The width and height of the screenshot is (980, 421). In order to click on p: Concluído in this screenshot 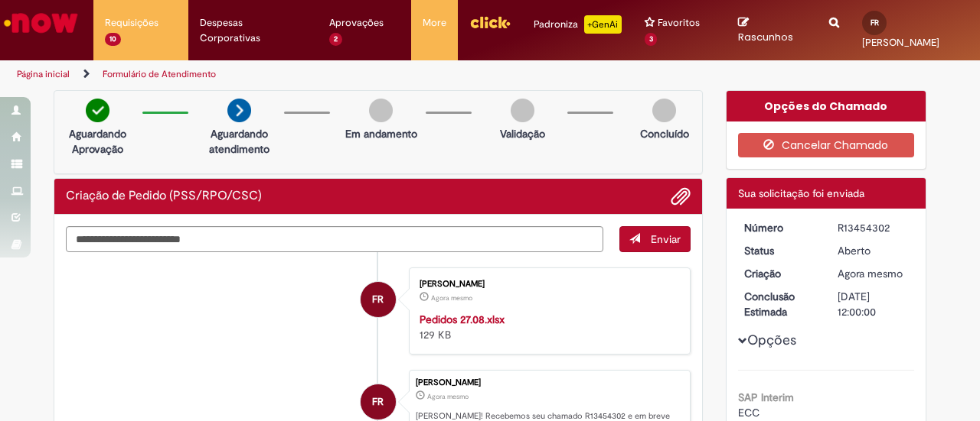, I will do `click(664, 134)`.